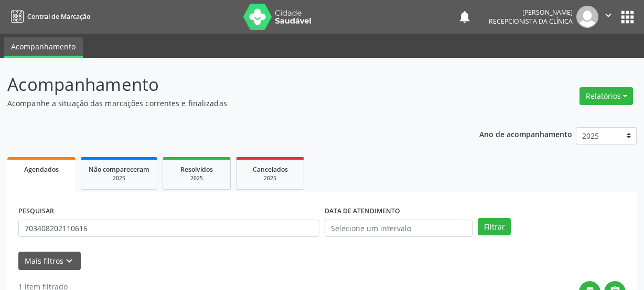  What do you see at coordinates (228, 103) in the screenshot?
I see `p: Acompanhe a situação das marcações correntes e finalizadas` at bounding box center [228, 103].